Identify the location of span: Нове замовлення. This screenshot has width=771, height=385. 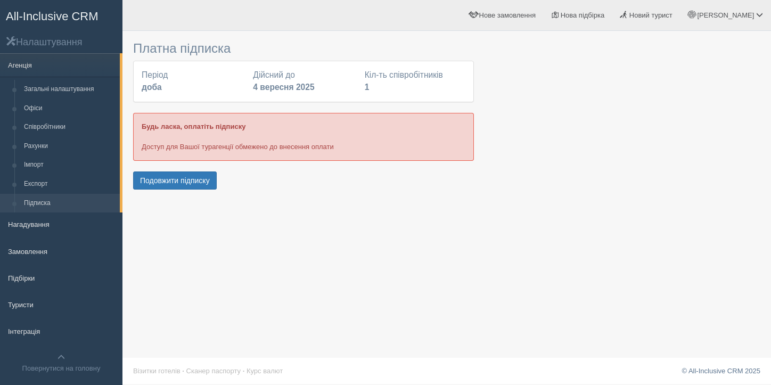
(507, 15).